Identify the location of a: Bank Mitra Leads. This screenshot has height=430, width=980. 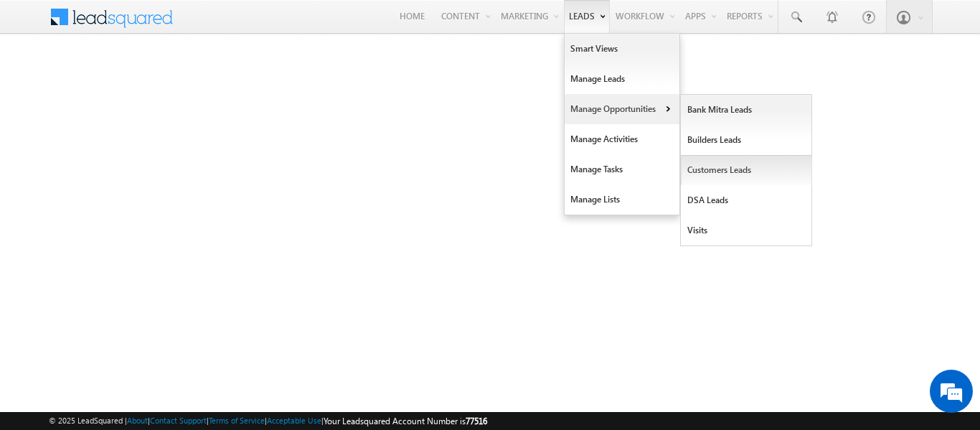
(746, 110).